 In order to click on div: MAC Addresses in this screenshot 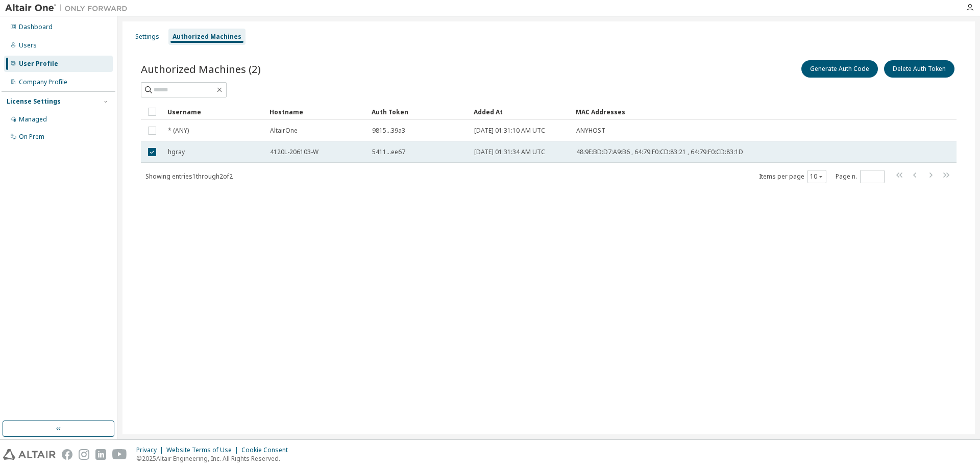, I will do `click(713, 112)`.